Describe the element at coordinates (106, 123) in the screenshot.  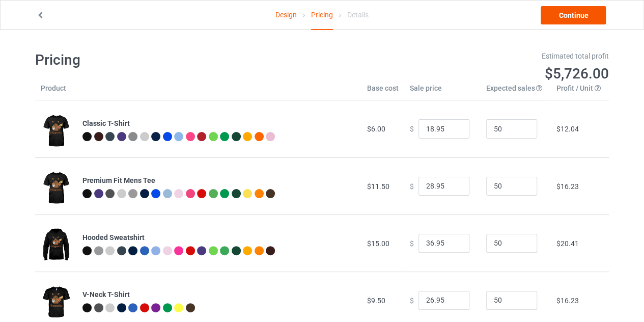
I see `b: Classic T-Shirt` at that location.